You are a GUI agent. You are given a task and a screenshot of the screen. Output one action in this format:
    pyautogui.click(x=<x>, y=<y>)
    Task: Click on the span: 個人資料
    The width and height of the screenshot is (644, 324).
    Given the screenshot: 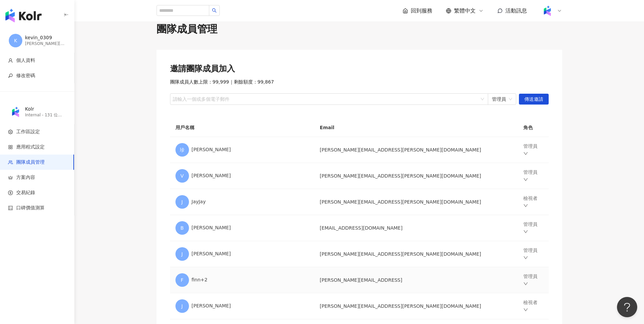 What is the action you would take?
    pyautogui.click(x=26, y=60)
    